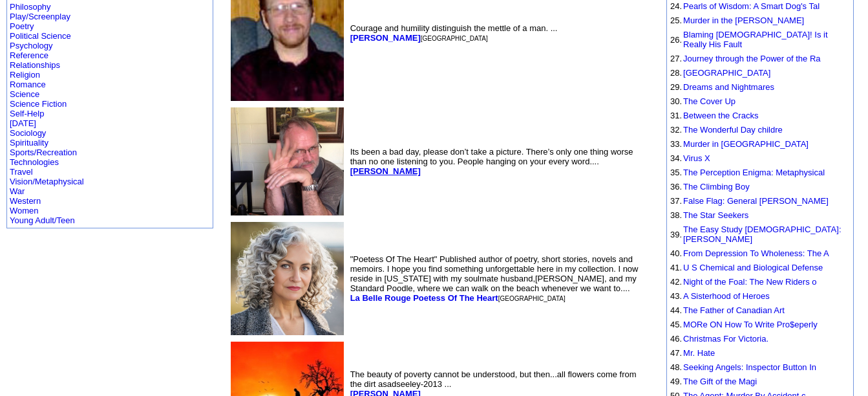 The height and width of the screenshot is (396, 868). I want to click on font: 37., so click(676, 201).